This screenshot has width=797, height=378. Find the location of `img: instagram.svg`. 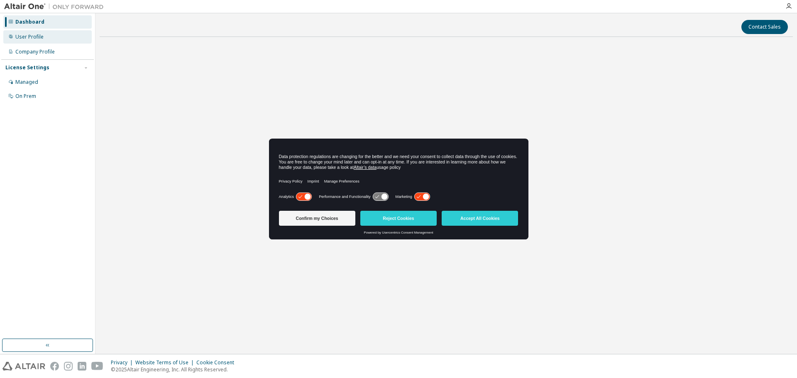

img: instagram.svg is located at coordinates (68, 366).